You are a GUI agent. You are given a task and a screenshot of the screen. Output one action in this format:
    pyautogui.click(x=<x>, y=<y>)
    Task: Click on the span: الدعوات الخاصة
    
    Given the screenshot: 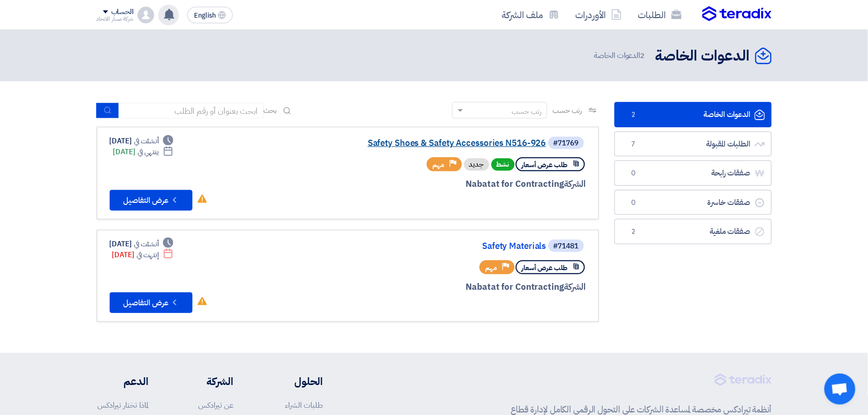 What is the action you would take?
    pyautogui.click(x=621, y=55)
    